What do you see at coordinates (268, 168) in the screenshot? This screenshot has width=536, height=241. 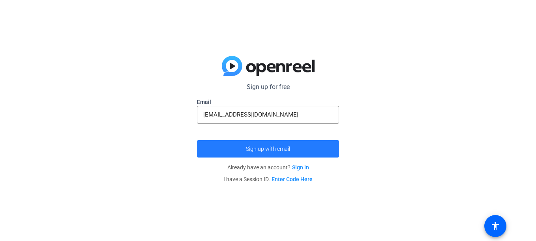 I see `span: Already have an account?` at bounding box center [268, 168].